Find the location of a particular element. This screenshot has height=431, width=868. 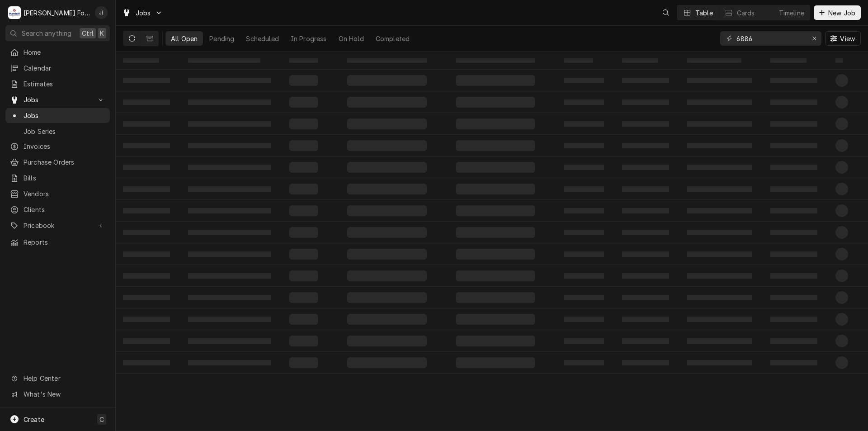

a: Calendar is located at coordinates (57, 68).